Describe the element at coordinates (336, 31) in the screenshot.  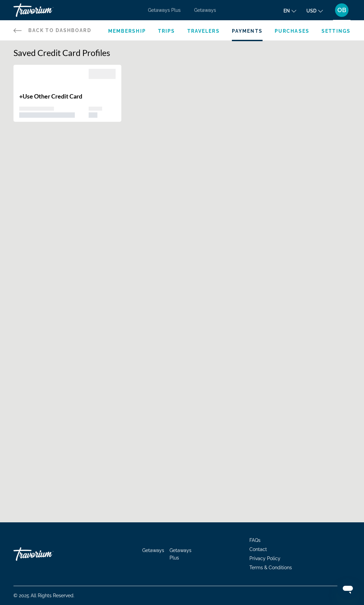
I see `span: Settings` at that location.